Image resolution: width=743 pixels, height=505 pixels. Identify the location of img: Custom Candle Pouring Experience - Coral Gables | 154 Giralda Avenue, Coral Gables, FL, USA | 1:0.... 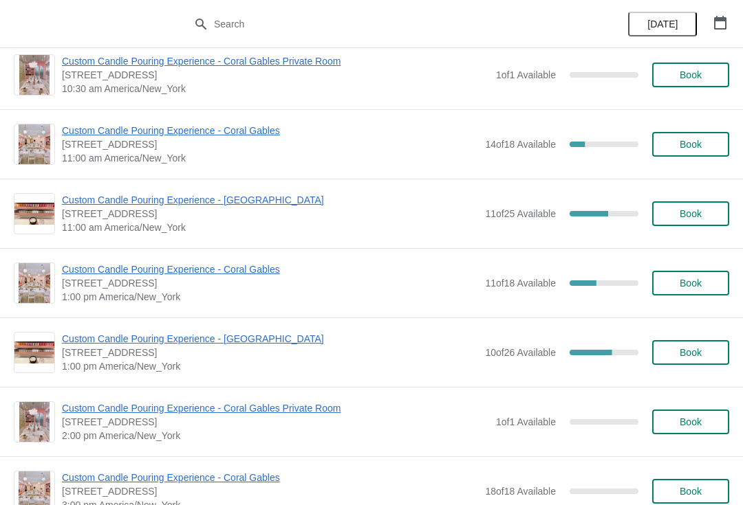
(34, 283).